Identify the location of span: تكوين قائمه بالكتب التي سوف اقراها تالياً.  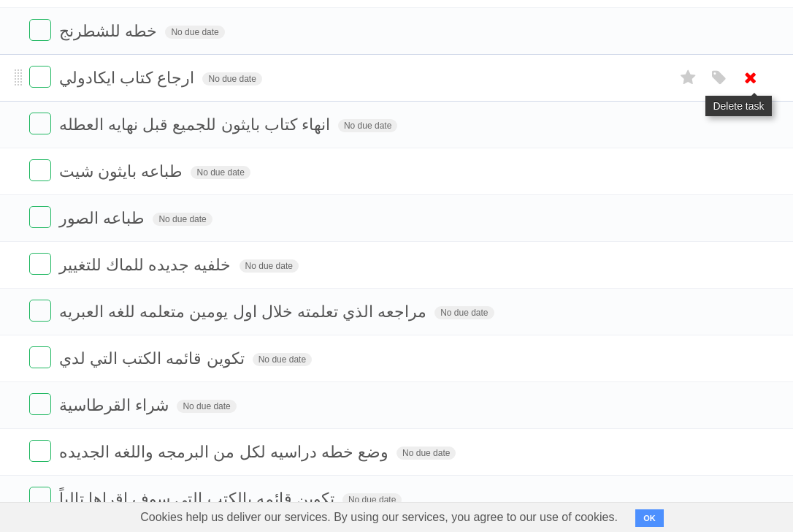
(199, 498).